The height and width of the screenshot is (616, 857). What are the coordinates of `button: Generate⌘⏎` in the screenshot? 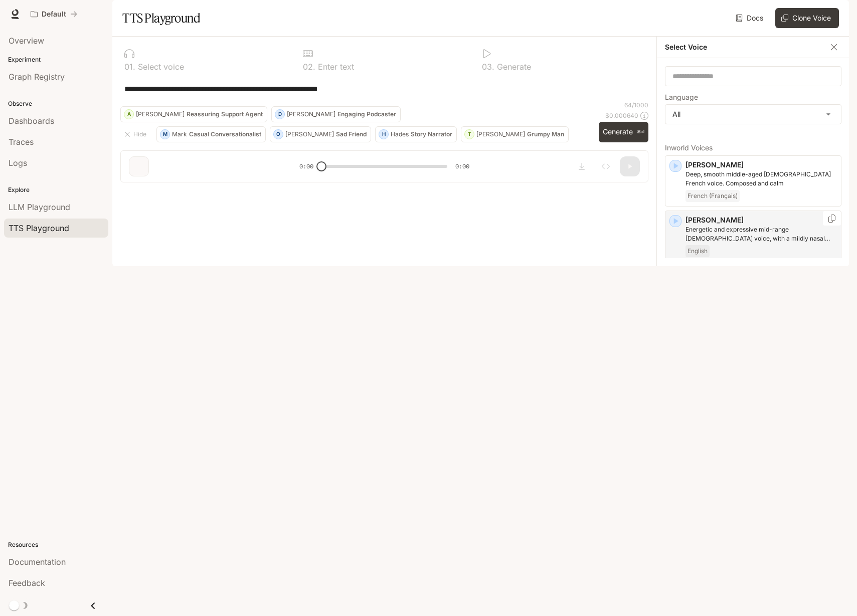 It's located at (623, 132).